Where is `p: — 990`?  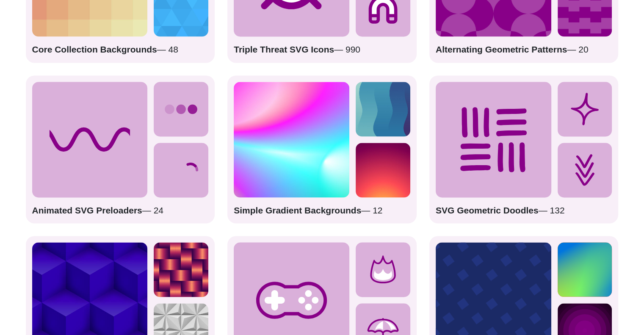
p: — 990 is located at coordinates (322, 50).